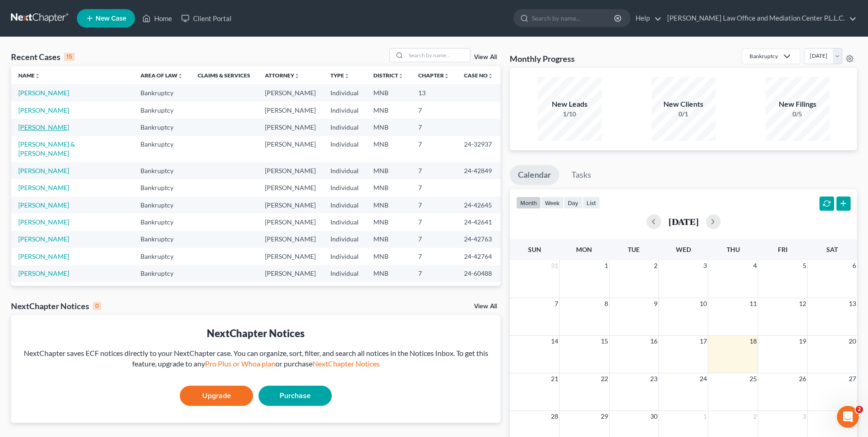 This screenshot has height=437, width=868. Describe the element at coordinates (554, 342) in the screenshot. I see `span: 14` at that location.